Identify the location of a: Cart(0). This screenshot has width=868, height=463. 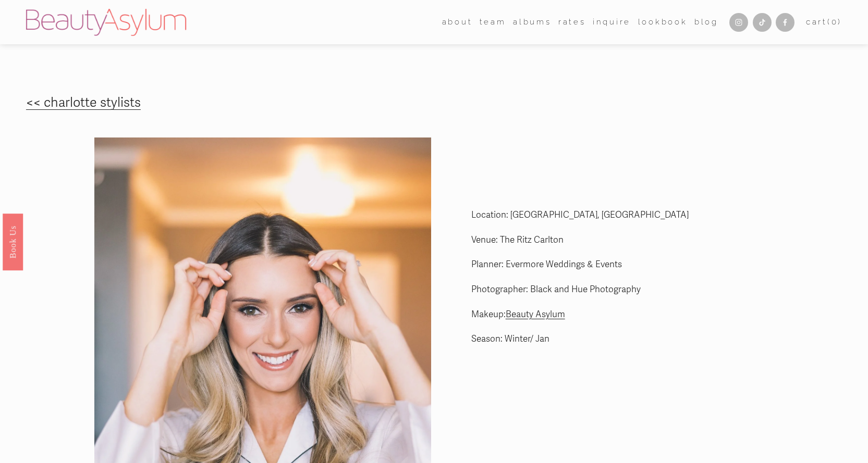
(824, 22).